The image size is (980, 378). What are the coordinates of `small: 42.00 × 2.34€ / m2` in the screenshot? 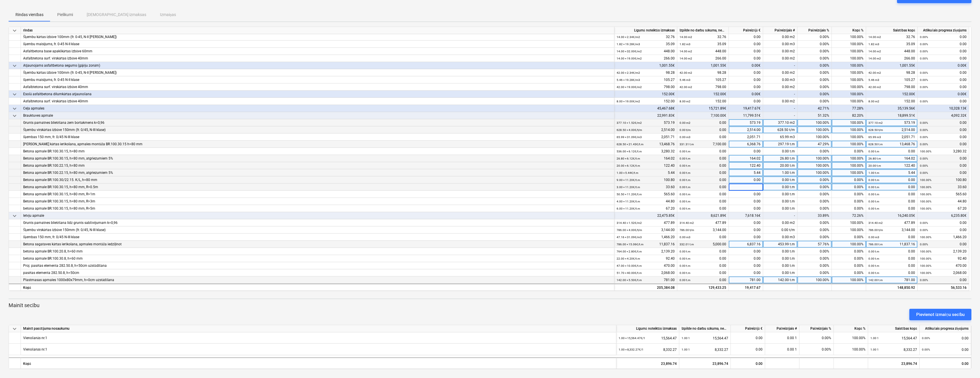 It's located at (628, 73).